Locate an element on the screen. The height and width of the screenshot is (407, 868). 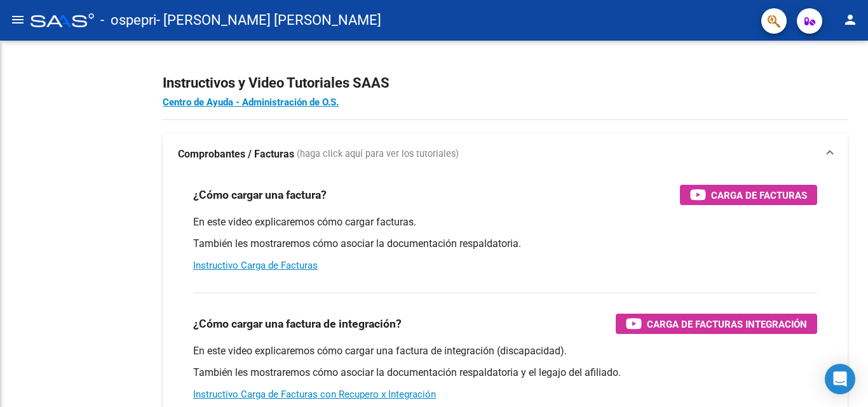
a: Instructivo Carga de Facturas is located at coordinates (256, 265).